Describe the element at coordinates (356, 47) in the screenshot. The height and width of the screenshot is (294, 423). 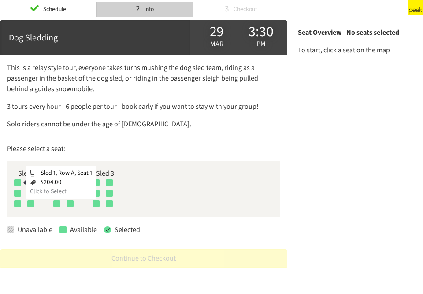
I see `div: To start, click a seat on the map` at that location.